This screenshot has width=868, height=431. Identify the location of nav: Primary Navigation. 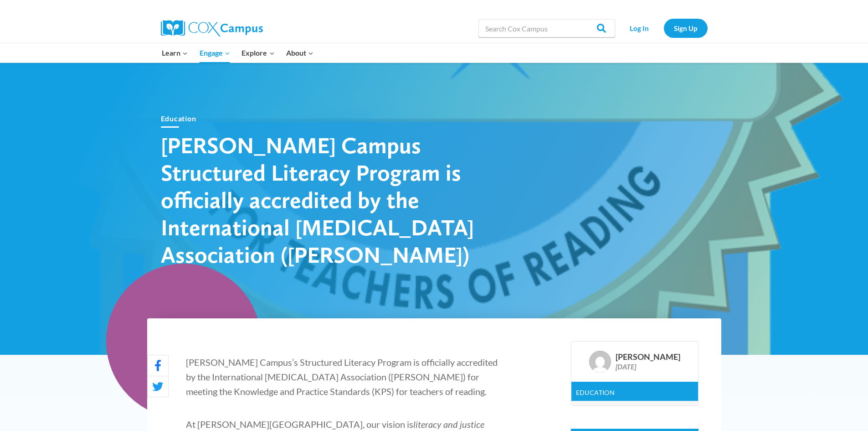
(238, 53).